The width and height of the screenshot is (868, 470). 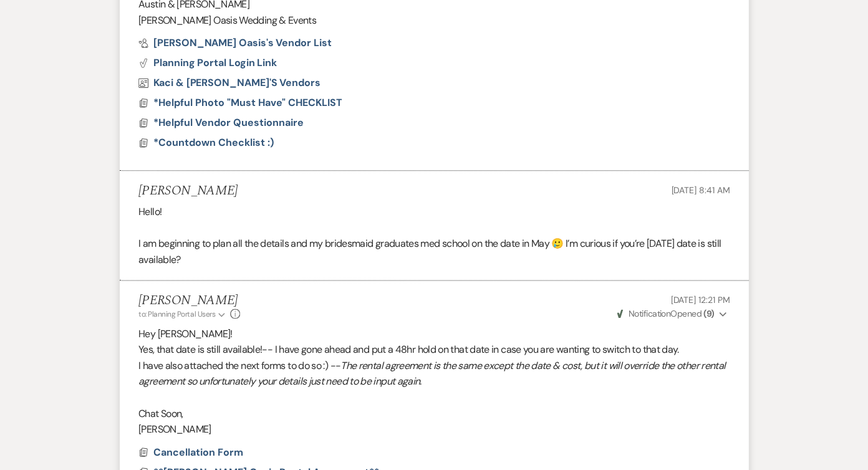 What do you see at coordinates (198, 452) in the screenshot?
I see `span: Cancellation Form` at bounding box center [198, 452].